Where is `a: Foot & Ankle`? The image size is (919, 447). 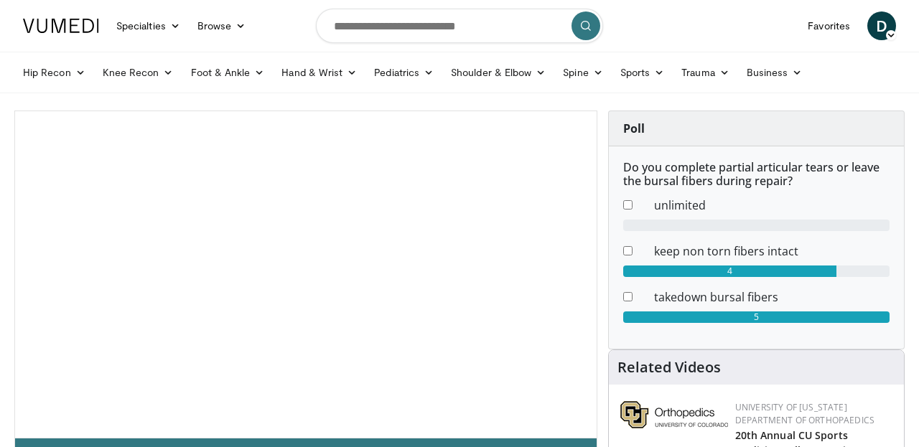
a: Foot & Ankle is located at coordinates (228, 73).